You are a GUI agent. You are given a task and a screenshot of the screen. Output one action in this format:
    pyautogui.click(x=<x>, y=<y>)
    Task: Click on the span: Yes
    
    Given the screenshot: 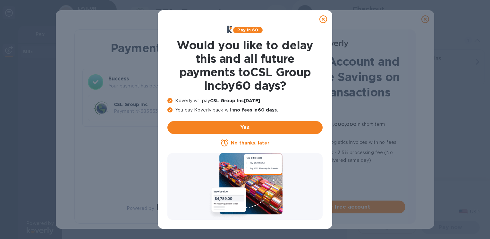 What is the action you would take?
    pyautogui.click(x=245, y=128)
    